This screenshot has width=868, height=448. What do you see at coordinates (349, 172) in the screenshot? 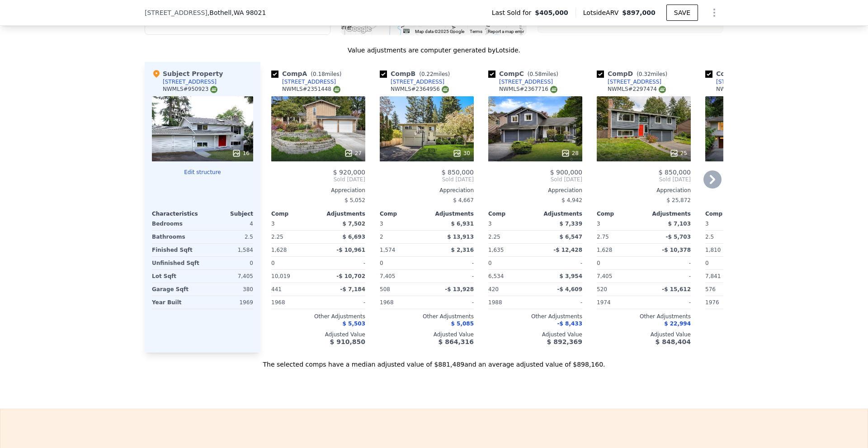
I see `span: $ 920,000` at bounding box center [349, 172].